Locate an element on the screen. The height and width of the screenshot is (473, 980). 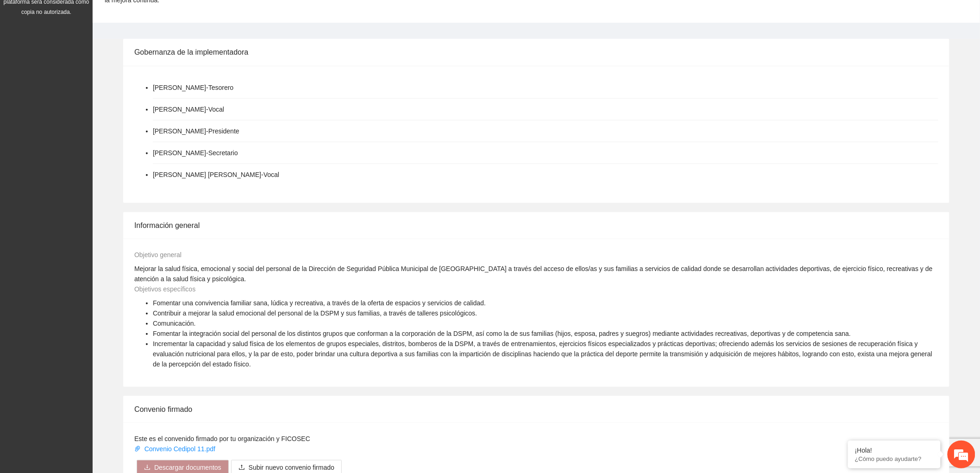
p: ¿Cómo puedo ayudarte? is located at coordinates (894, 458).